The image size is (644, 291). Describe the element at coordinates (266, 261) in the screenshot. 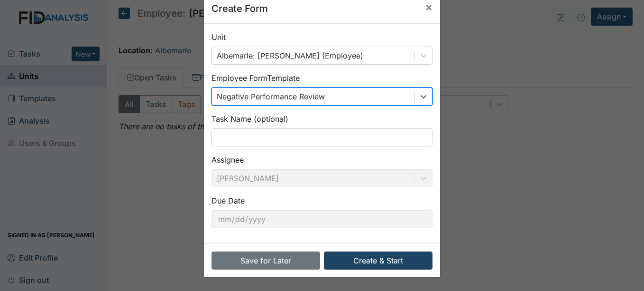

I see `button: Save for Later` at that location.